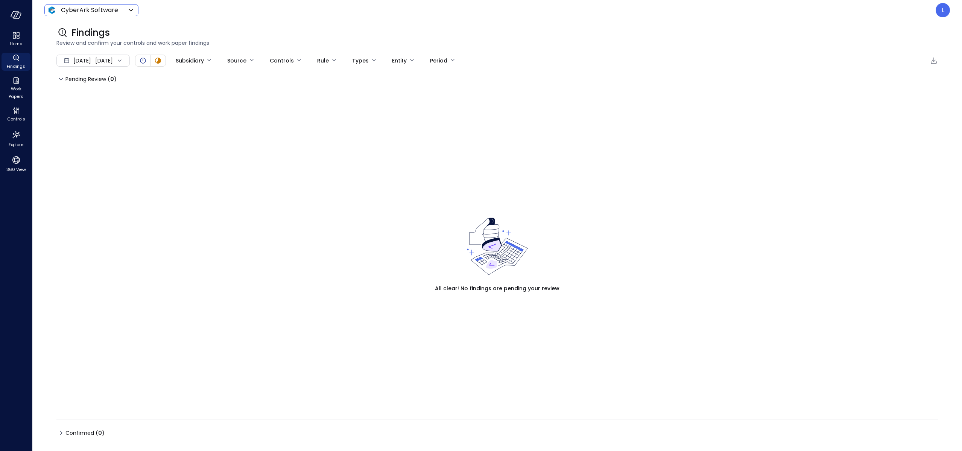 This screenshot has height=451, width=962. Describe the element at coordinates (16, 39) in the screenshot. I see `div: Home` at that location.